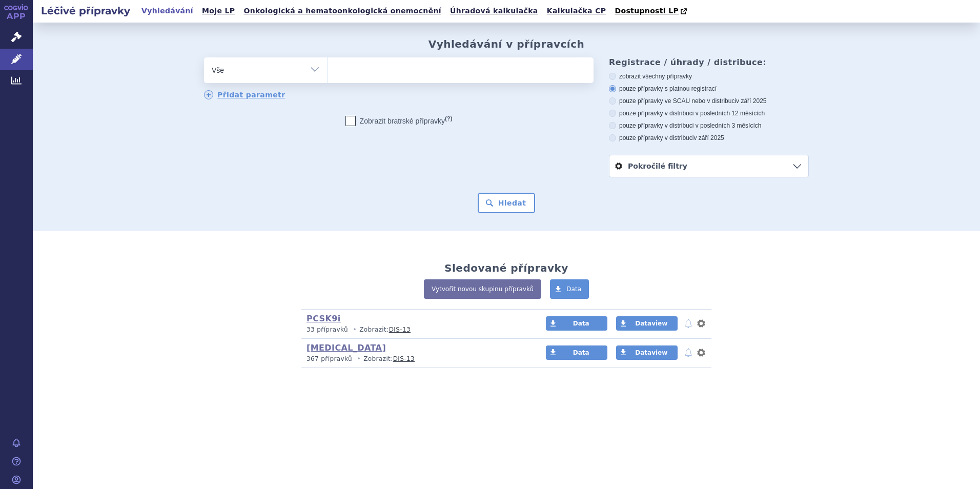 This screenshot has width=980, height=489. What do you see at coordinates (327, 330) in the screenshot?
I see `span: 33 přípravků` at bounding box center [327, 330].